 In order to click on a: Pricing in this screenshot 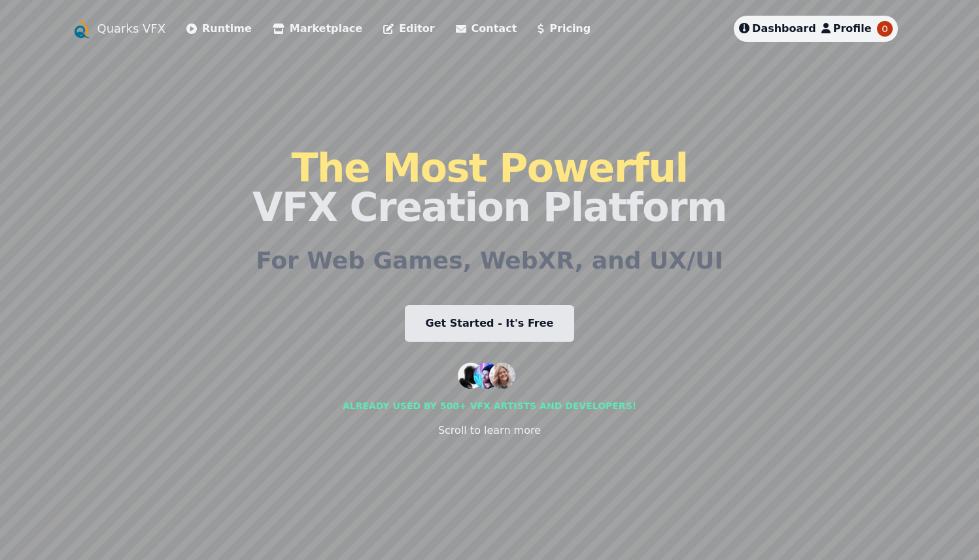, I will do `click(564, 29)`.